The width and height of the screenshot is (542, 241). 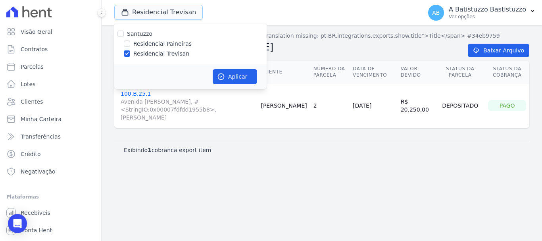 I want to click on p: Exibindo cobranca export item, so click(x=167, y=150).